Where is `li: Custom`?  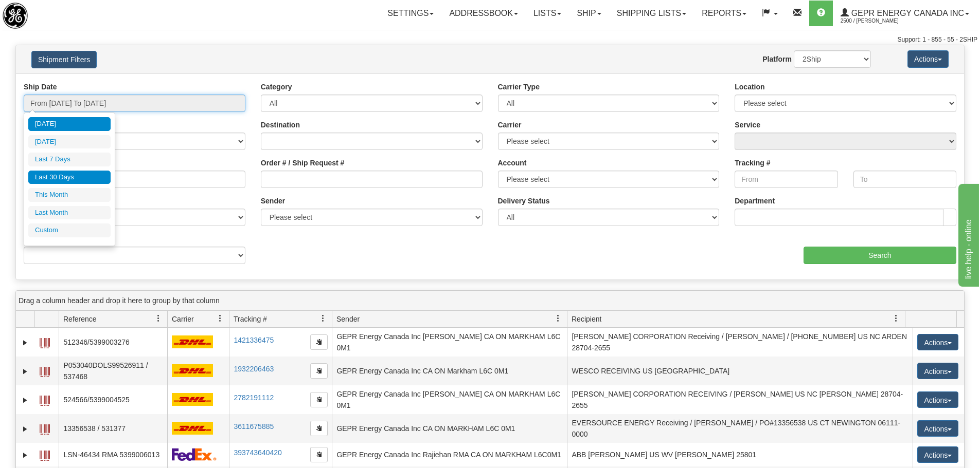 li: Custom is located at coordinates (70, 230).